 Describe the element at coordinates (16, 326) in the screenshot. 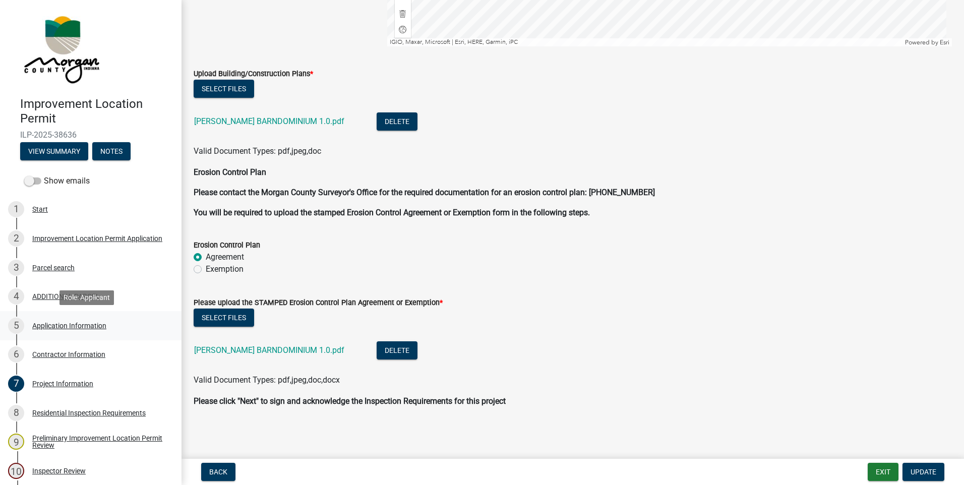

I see `div: 5` at that location.